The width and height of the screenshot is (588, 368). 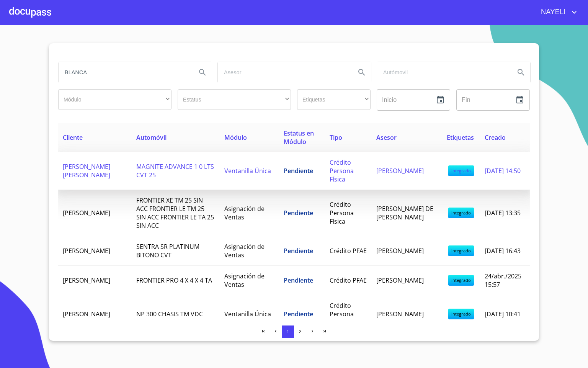 What do you see at coordinates (151, 138) in the screenshot?
I see `span: Automóvil` at bounding box center [151, 138].